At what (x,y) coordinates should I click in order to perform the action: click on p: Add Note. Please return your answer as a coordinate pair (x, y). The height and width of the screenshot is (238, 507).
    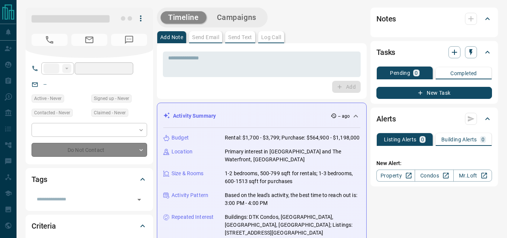
    Looking at the image, I should click on (172, 37).